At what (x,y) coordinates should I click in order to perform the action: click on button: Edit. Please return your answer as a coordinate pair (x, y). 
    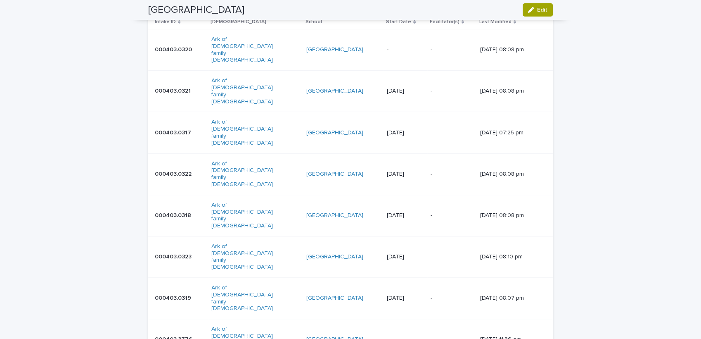
    Looking at the image, I should click on (538, 10).